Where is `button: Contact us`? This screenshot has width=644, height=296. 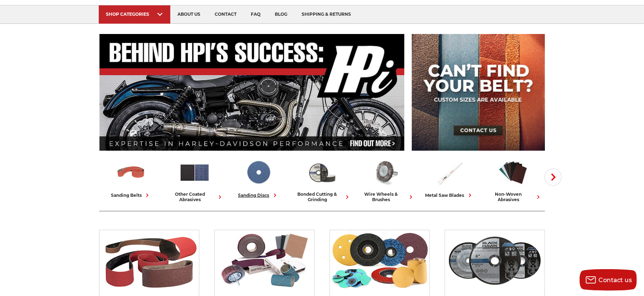
button: Contact us is located at coordinates (608, 280).